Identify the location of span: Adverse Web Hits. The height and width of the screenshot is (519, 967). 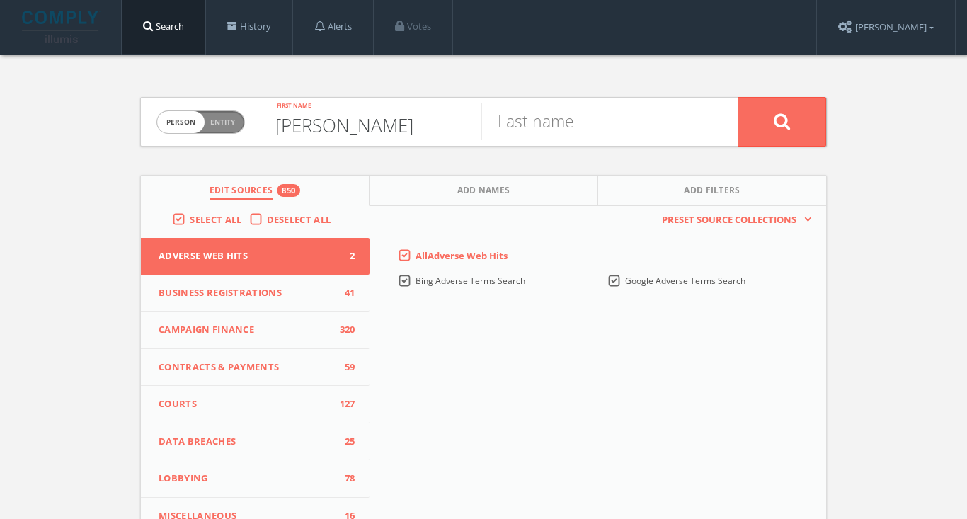
(246, 256).